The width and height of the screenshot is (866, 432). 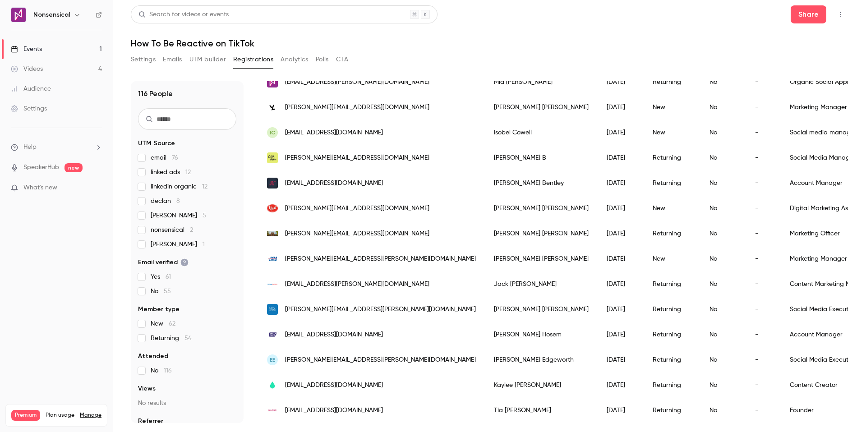 What do you see at coordinates (40, 188) in the screenshot?
I see `span: What's new` at bounding box center [40, 188].